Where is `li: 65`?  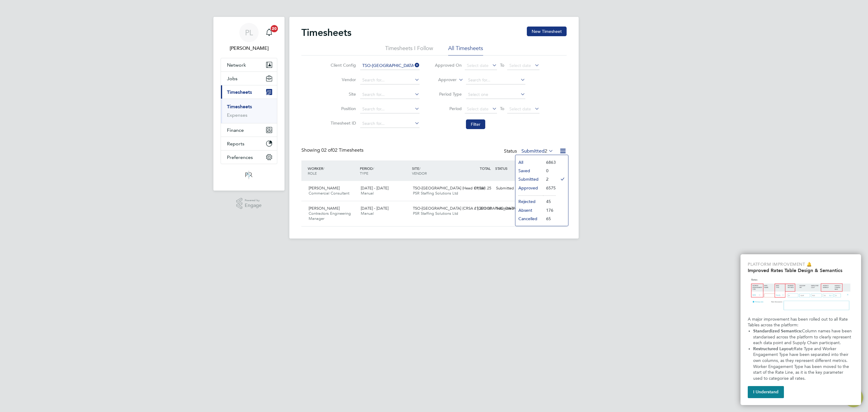 li: 65 is located at coordinates (549, 219).